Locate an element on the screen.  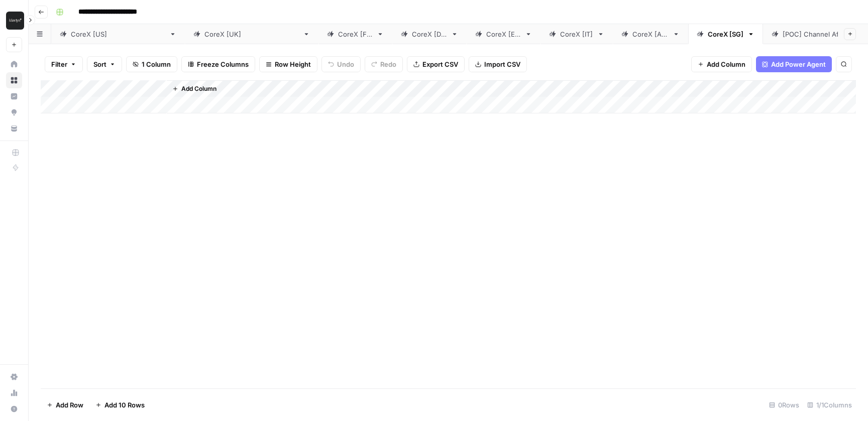
button: Add 10 Rows is located at coordinates (120, 405).